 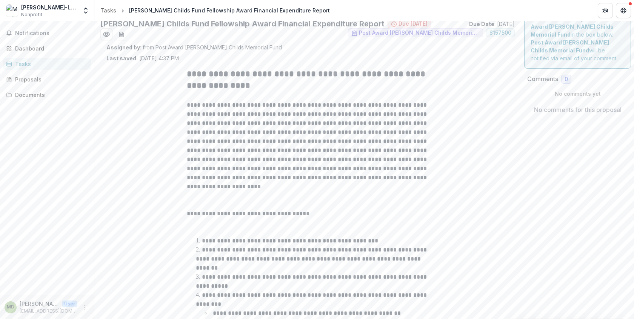 I want to click on a: Dashboard, so click(x=47, y=48).